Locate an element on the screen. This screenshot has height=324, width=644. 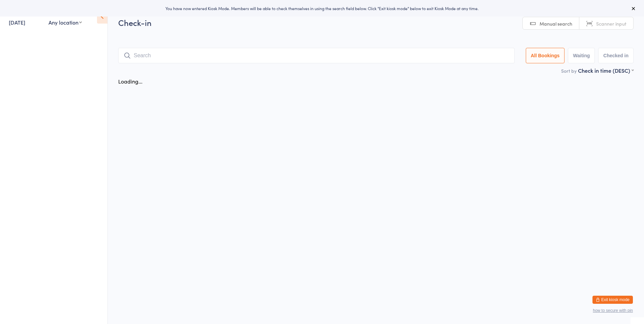
div: You have now entered Kiosk Mode. Members will be able to check themselves in using the search fie... is located at coordinates (322, 8).